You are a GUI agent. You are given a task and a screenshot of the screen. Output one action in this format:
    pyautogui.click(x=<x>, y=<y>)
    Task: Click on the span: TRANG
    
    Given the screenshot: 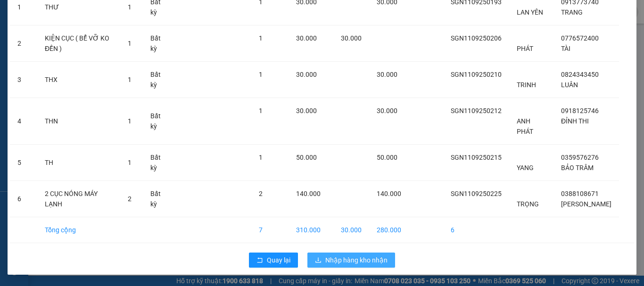 What is the action you would take?
    pyautogui.click(x=571, y=12)
    